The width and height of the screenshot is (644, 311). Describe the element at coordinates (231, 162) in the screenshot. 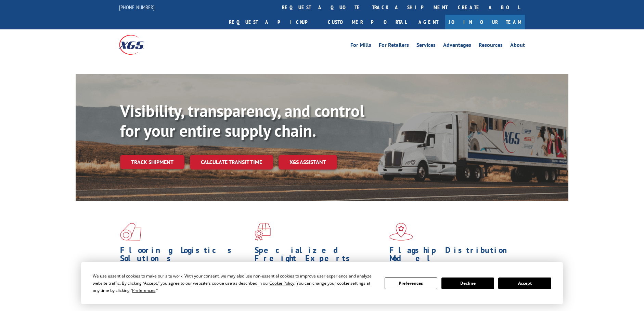

I see `a: Calculate transit time` at that location.